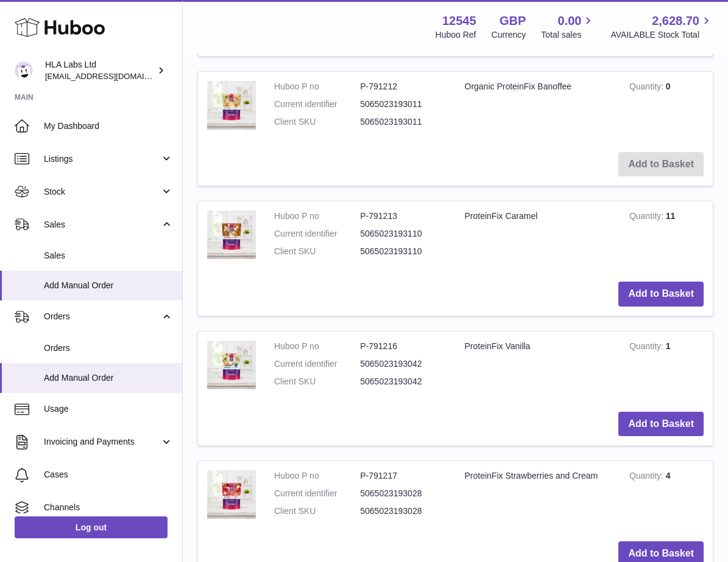  Describe the element at coordinates (231, 235) in the screenshot. I see `img: ProteinFix Caramel` at that location.